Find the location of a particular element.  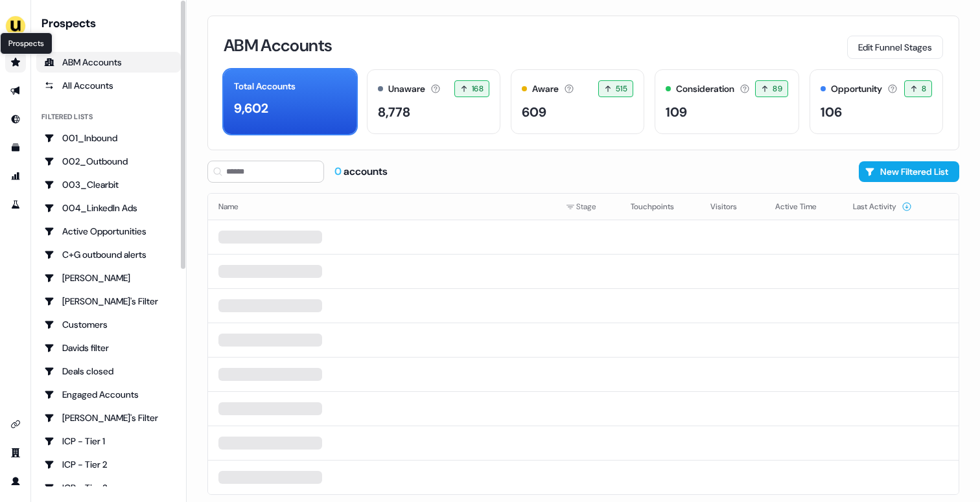

div: 004_LinkedIn Ads is located at coordinates (108, 208).